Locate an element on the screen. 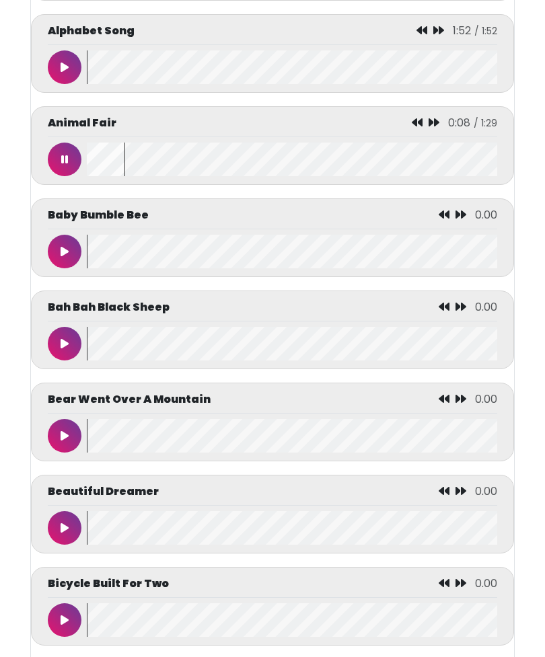 The width and height of the screenshot is (545, 657). p: Bicycle Built For Two is located at coordinates (108, 584).